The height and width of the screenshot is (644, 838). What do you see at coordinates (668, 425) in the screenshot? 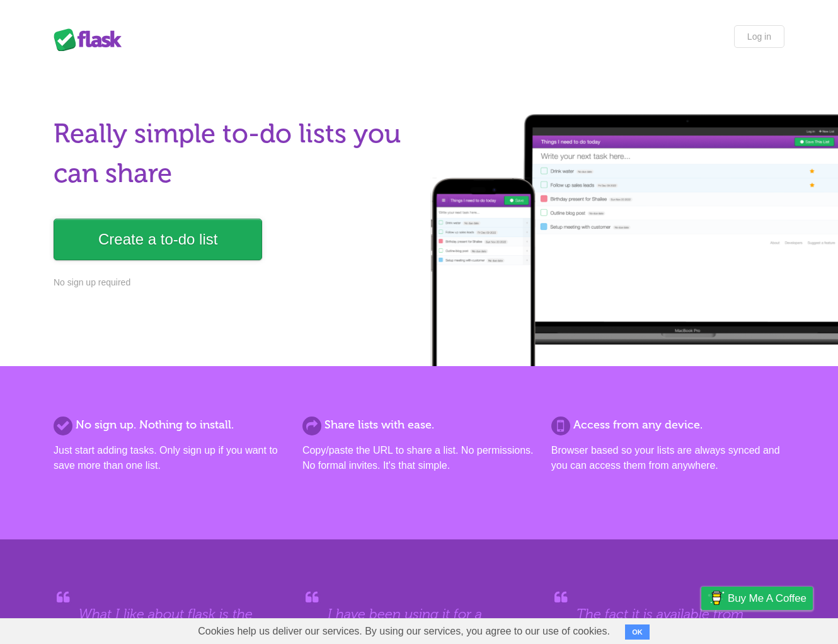
I see `h2: Access from any device.` at bounding box center [668, 425].